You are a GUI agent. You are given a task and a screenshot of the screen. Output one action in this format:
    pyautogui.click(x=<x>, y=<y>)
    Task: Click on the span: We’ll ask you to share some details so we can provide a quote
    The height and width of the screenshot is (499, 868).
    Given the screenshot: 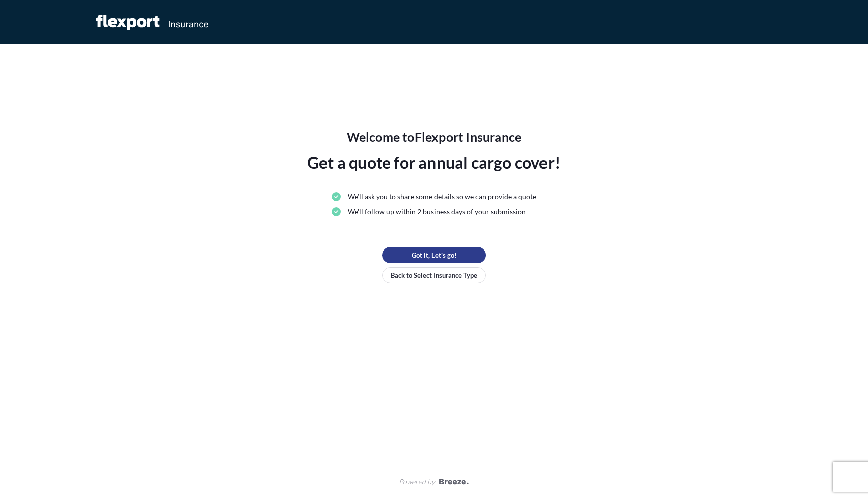 What is the action you would take?
    pyautogui.click(x=442, y=197)
    